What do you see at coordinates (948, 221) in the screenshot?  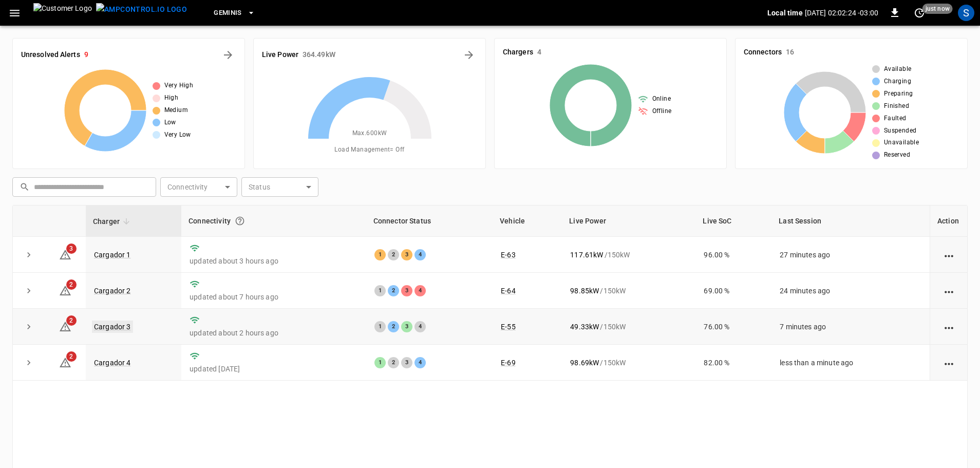 I see `th: Action` at bounding box center [948, 221].